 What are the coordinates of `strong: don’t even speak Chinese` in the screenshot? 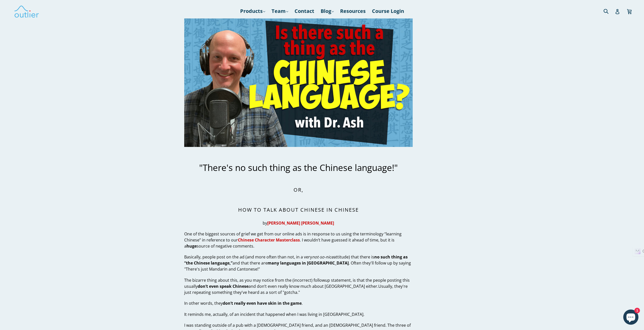 It's located at (223, 286).